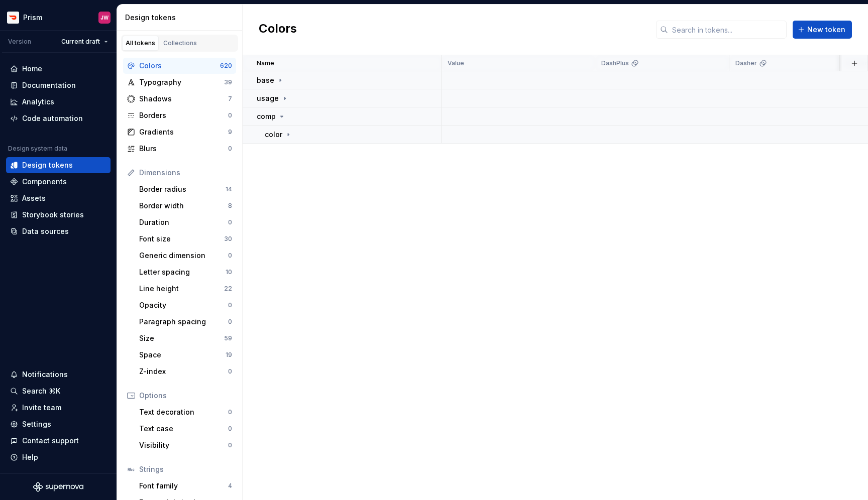 The image size is (868, 500). Describe the element at coordinates (230, 486) in the screenshot. I see `div: 4` at that location.